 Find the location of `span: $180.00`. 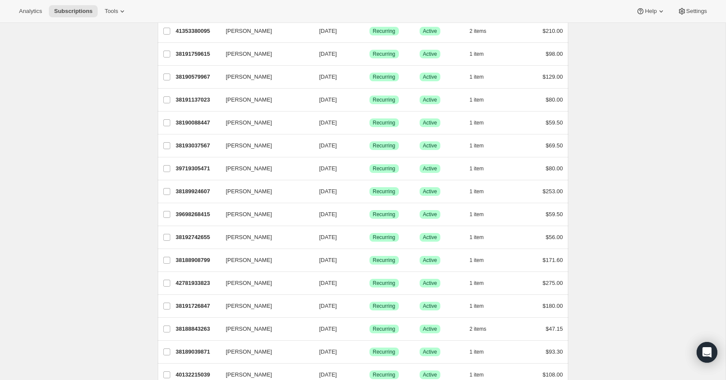

span: $180.00 is located at coordinates (552, 305).